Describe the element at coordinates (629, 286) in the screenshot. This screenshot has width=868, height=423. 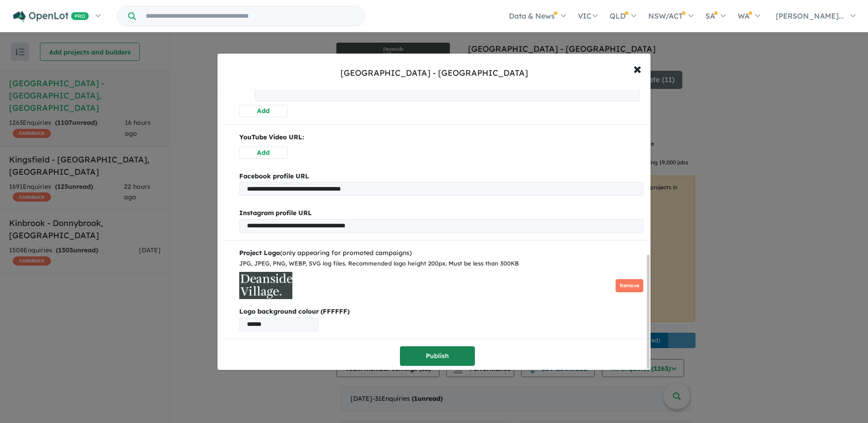
I see `button: Remove` at that location.